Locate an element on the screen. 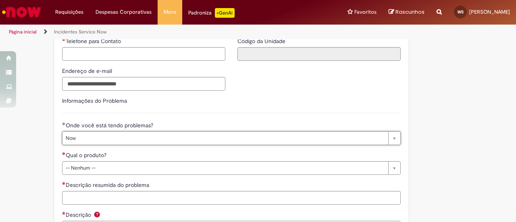 This screenshot has width=516, height=222. span: More is located at coordinates (170, 12).